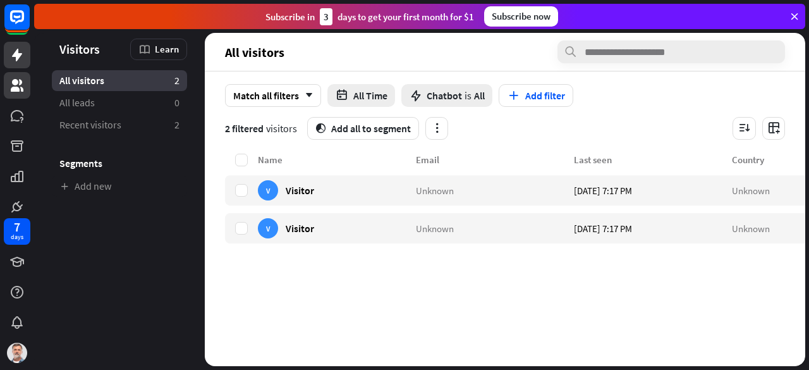 The image size is (809, 370). I want to click on span: Chatbot, so click(445, 95).